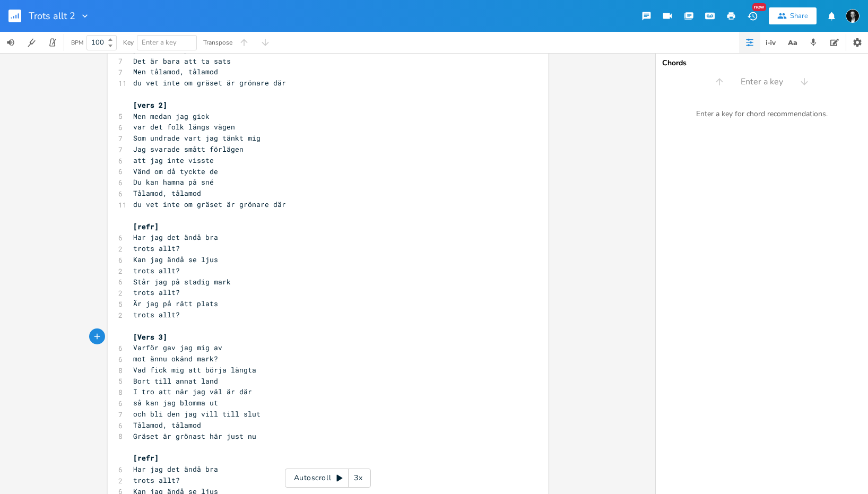  What do you see at coordinates (194, 370) in the screenshot?
I see `span: Vad fick mig att börja längta` at bounding box center [194, 370].